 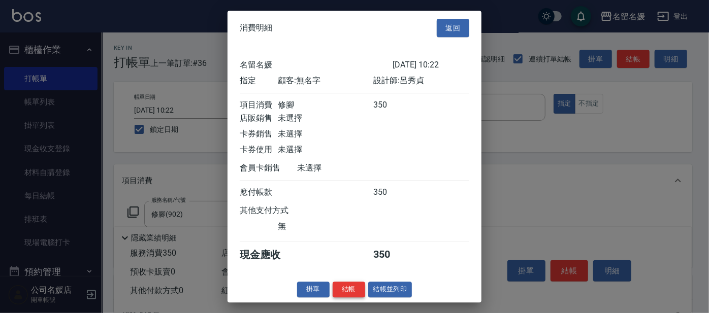 I want to click on button: 結帳, so click(x=349, y=289).